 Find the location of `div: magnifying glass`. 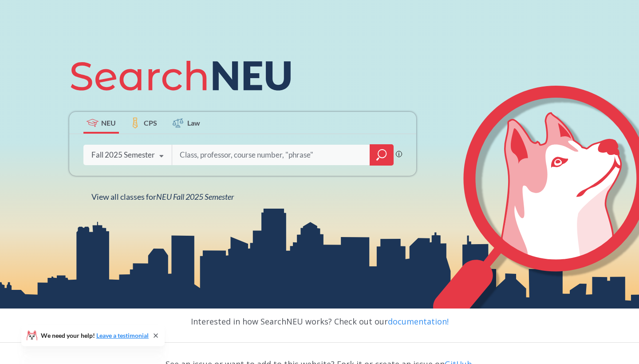

div: magnifying glass is located at coordinates (382, 155).